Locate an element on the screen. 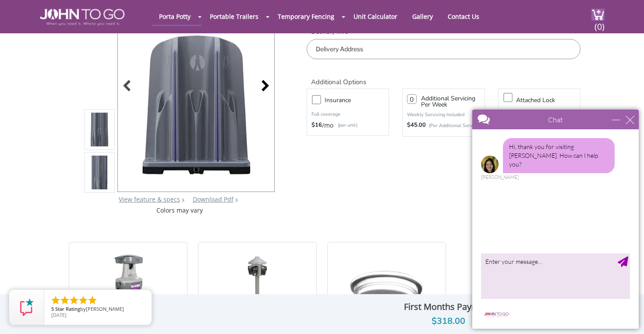 The height and width of the screenshot is (334, 644). strong: $45.00 is located at coordinates (416, 125).